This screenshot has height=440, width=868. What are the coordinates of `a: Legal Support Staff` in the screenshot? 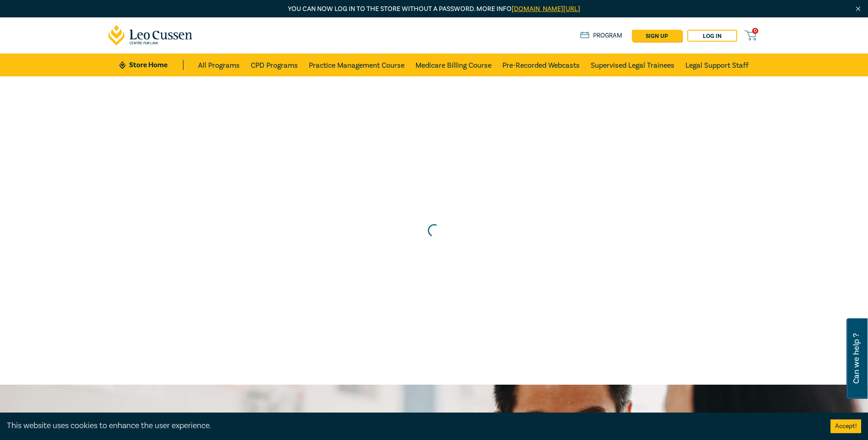 It's located at (718, 65).